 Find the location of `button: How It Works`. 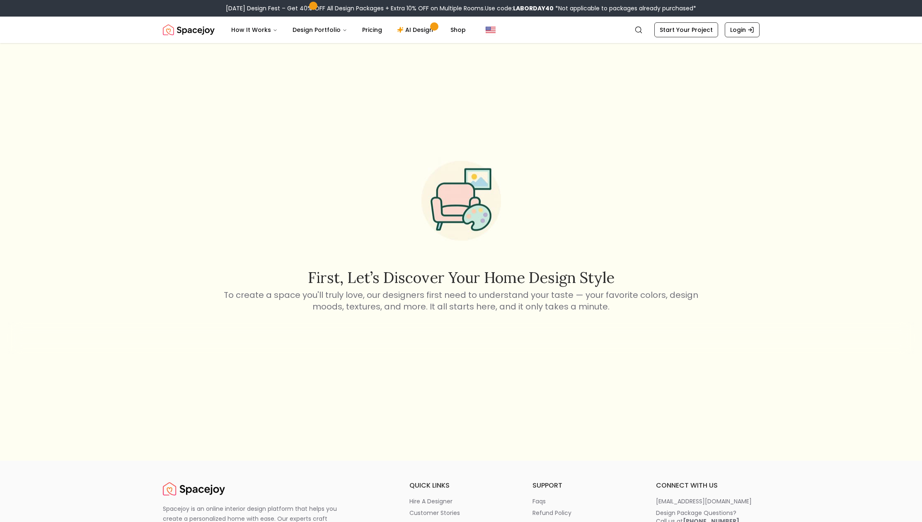

button: How It Works is located at coordinates (255, 30).